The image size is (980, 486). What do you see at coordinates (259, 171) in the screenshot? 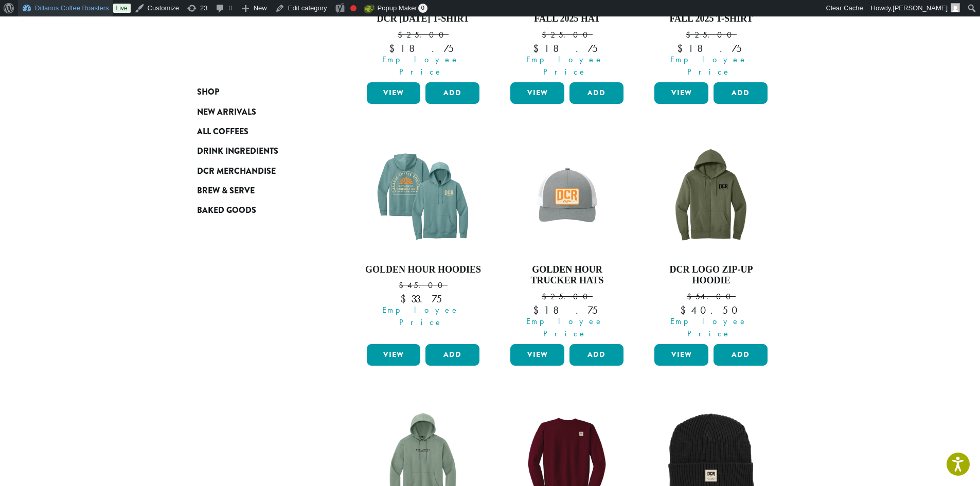
I see `a: DCR Merchandise` at bounding box center [259, 171].